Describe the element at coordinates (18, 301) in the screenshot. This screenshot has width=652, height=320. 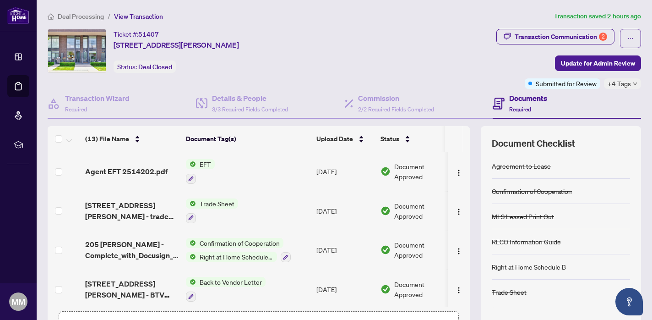
I see `span: MM` at that location.